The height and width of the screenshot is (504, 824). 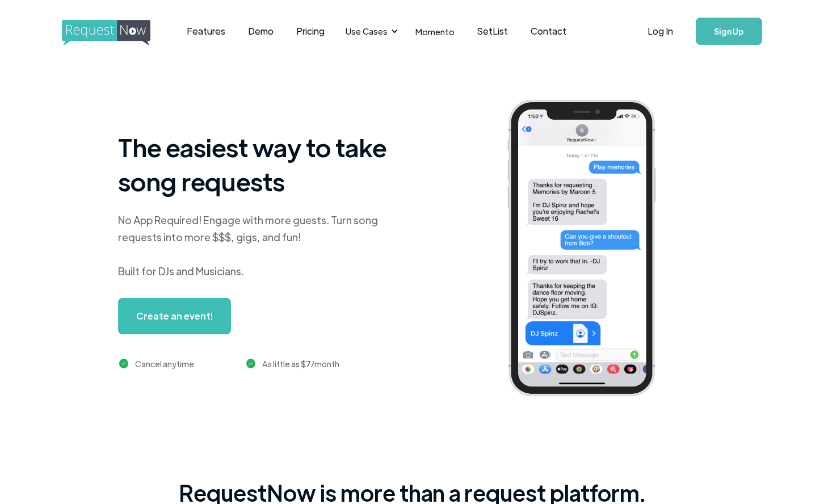 I want to click on div: Cancel anytime, so click(x=165, y=364).